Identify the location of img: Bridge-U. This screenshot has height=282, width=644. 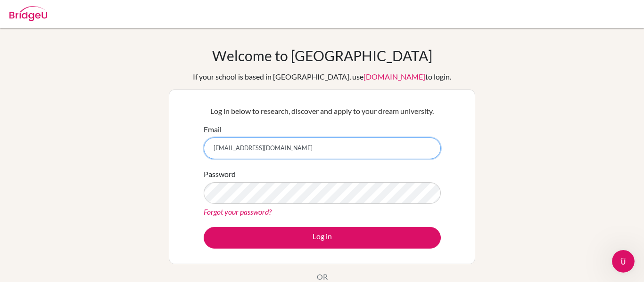
(28, 14).